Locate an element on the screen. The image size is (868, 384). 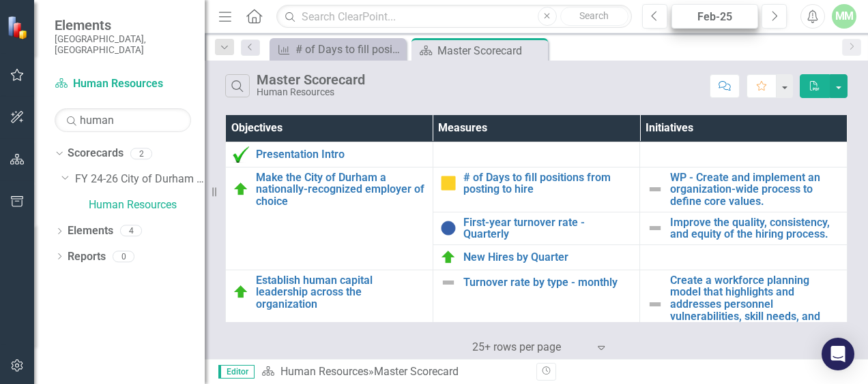
input: Search Below... is located at coordinates (123, 120).